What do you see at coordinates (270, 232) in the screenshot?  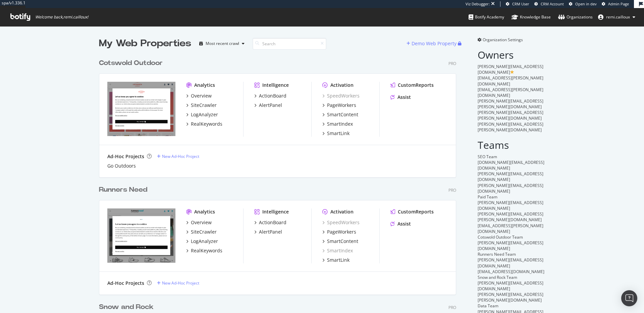 I see `div: AlertPanel` at bounding box center [270, 232].